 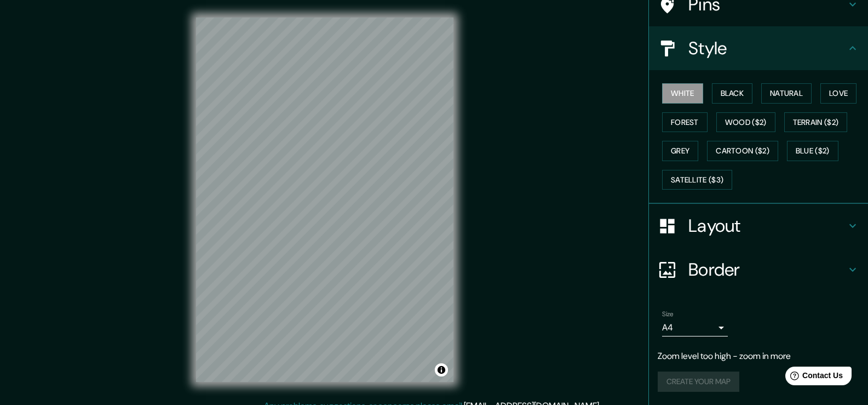 I want to click on div: Layout, so click(x=759, y=226).